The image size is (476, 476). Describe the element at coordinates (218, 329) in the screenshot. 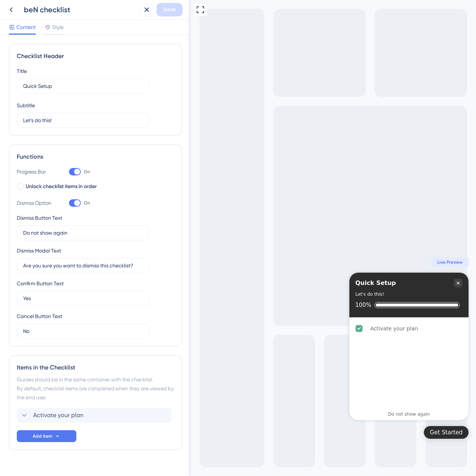

I see `div: Activate your plan is complete.` at that location.